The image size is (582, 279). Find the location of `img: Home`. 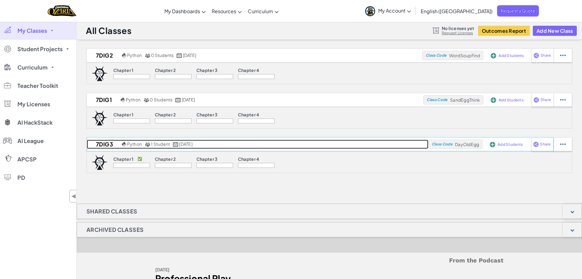

img: Home is located at coordinates (62, 11).